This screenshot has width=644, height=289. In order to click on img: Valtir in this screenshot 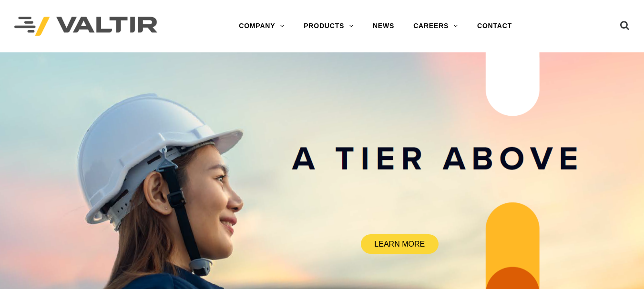, I will do `click(86, 26)`.